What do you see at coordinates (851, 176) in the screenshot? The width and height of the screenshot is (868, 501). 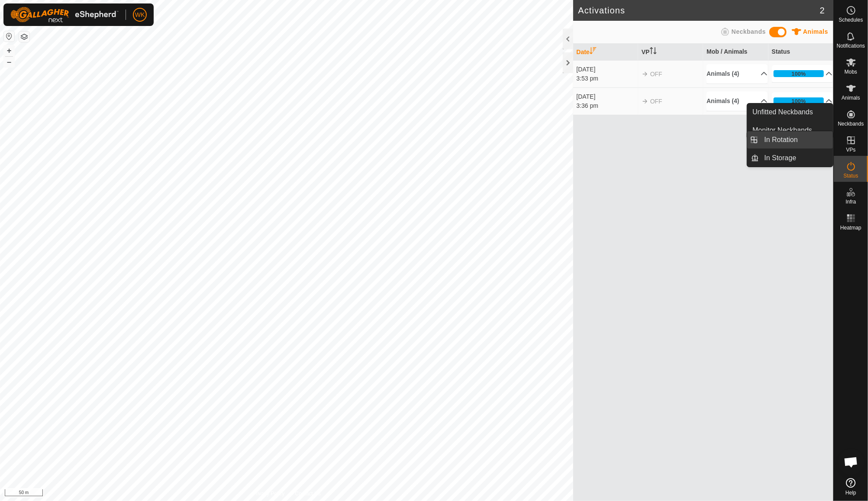 I see `span: Status` at bounding box center [851, 176].